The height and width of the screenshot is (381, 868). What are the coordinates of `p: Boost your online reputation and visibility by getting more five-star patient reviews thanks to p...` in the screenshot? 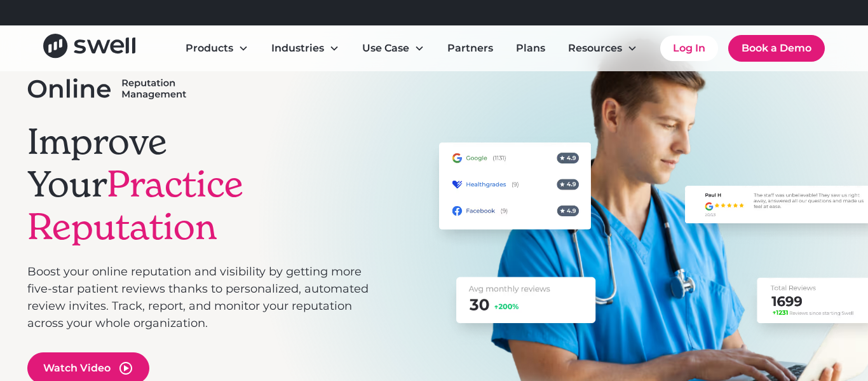 It's located at (198, 297).